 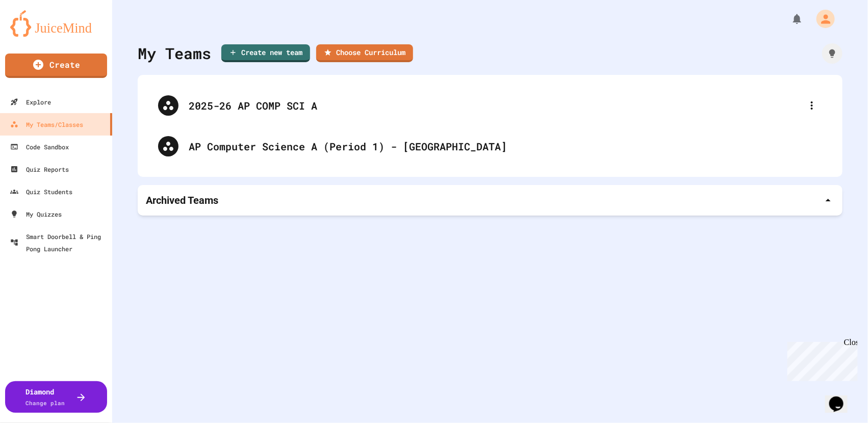 What do you see at coordinates (832, 53) in the screenshot?
I see `div: How it works` at bounding box center [832, 53].